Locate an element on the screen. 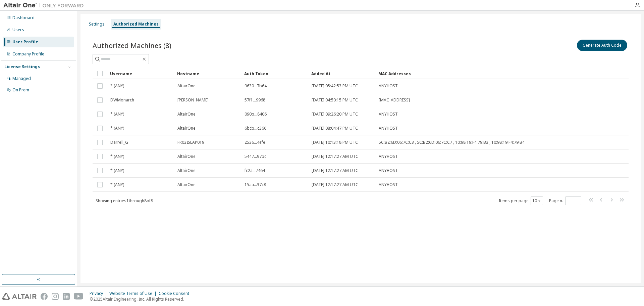  img: altair_logo.svg is located at coordinates (19, 296).